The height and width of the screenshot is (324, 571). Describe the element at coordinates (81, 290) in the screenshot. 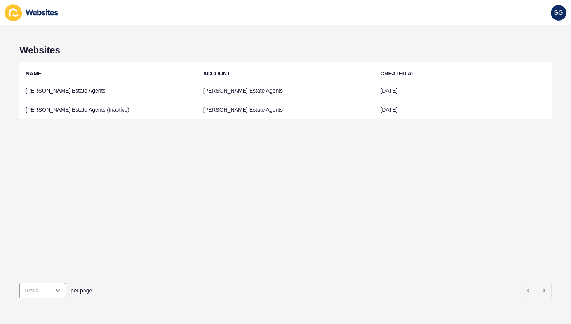

I see `span: per page` at that location.